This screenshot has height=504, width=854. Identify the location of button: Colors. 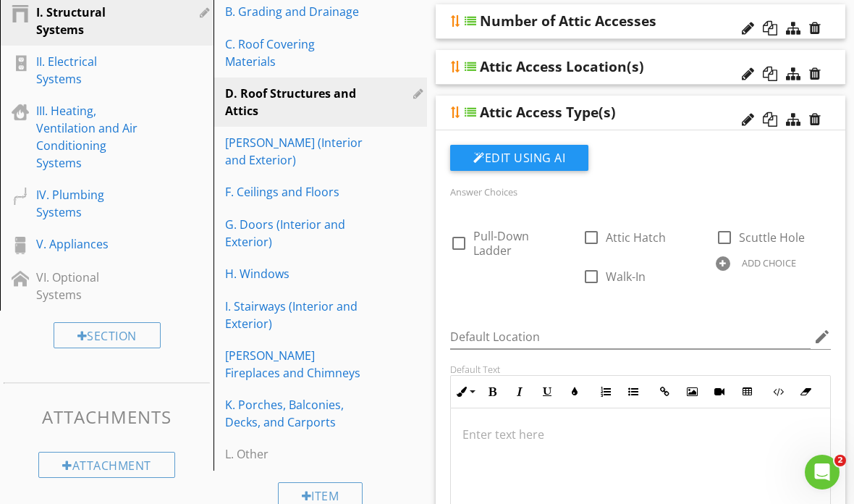
(575, 391).